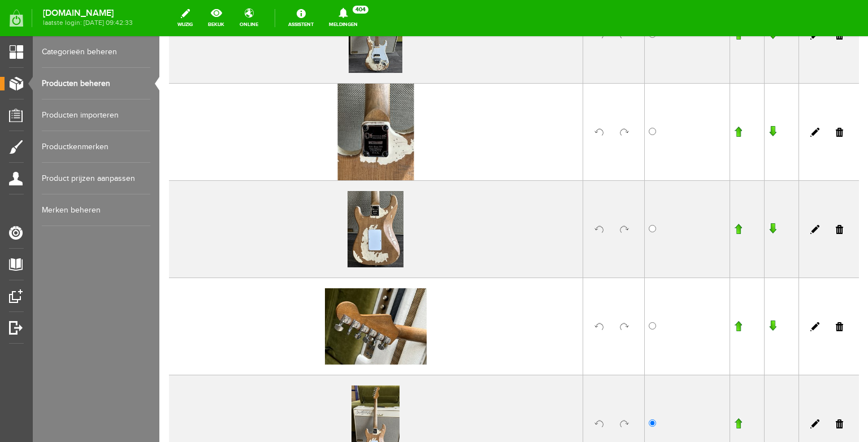 This screenshot has height=442, width=868. Describe the element at coordinates (301, 18) in the screenshot. I see `a: Assistent` at that location.